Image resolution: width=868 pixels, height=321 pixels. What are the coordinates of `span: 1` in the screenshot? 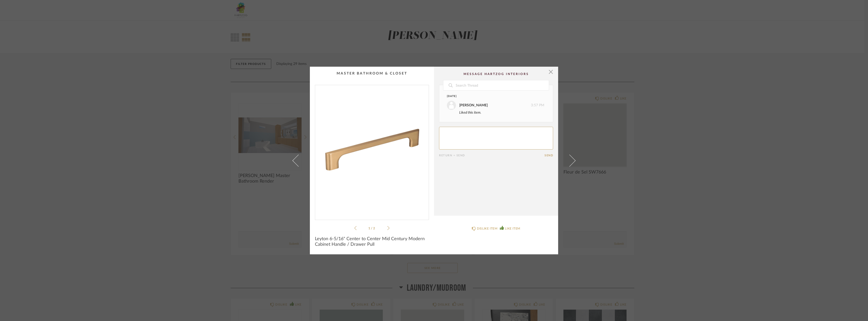 It's located at (370, 229).